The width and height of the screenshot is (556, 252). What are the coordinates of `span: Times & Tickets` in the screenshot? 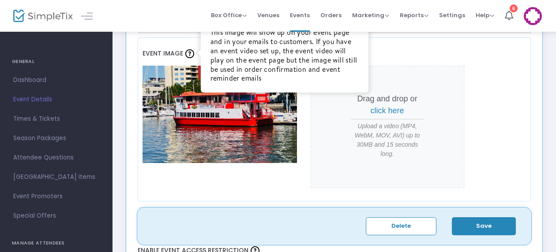 It's located at (56, 119).